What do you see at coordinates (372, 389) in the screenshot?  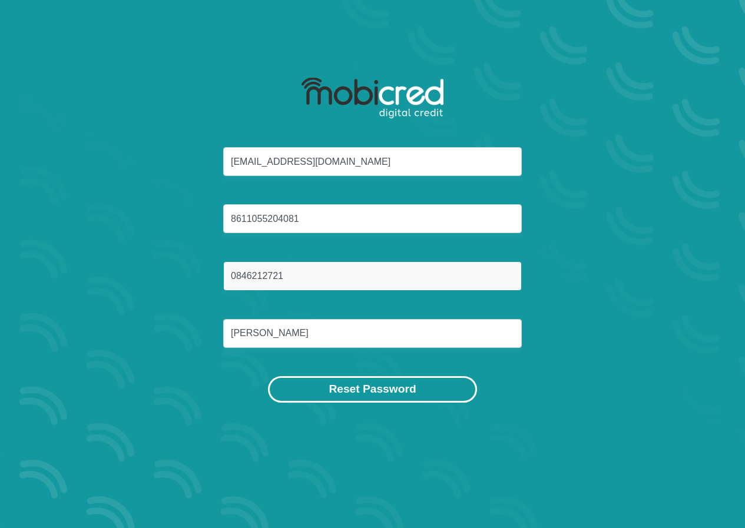 I see `button: Reset Password` at bounding box center [372, 389].